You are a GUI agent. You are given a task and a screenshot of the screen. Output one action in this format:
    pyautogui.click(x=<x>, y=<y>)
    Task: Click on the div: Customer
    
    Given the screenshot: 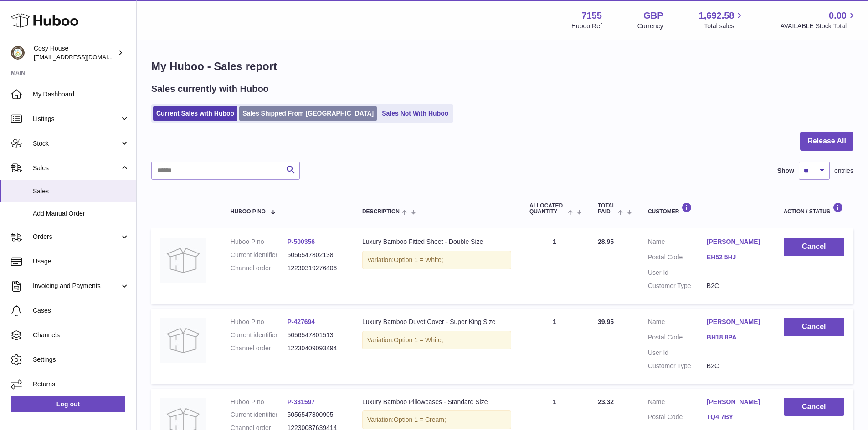 What is the action you would take?
    pyautogui.click(x=707, y=208)
    